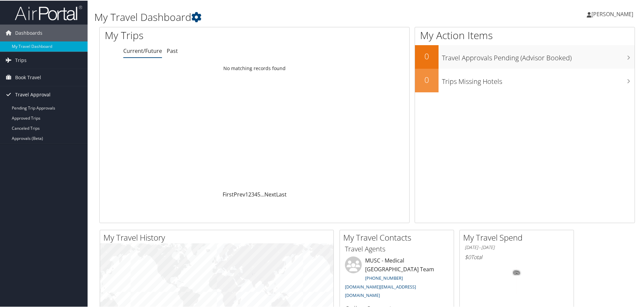  Describe the element at coordinates (281, 194) in the screenshot. I see `a: Last` at that location.